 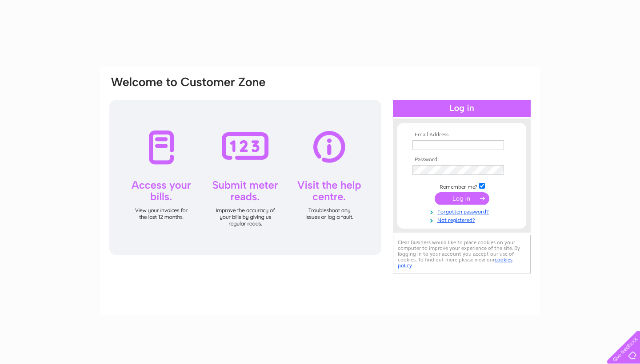 I want to click on td: Remember me?, so click(x=461, y=186).